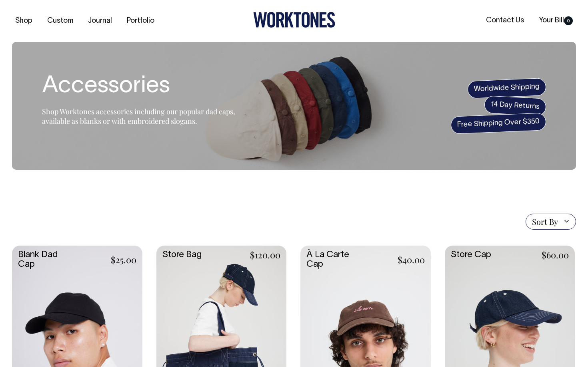 The image size is (588, 367). I want to click on a: Shop, so click(24, 21).